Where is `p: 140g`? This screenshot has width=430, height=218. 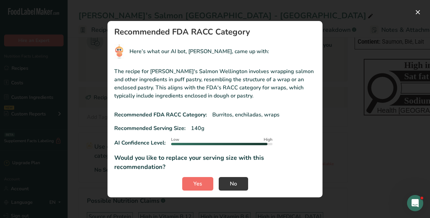 p: 140g is located at coordinates (198, 128).